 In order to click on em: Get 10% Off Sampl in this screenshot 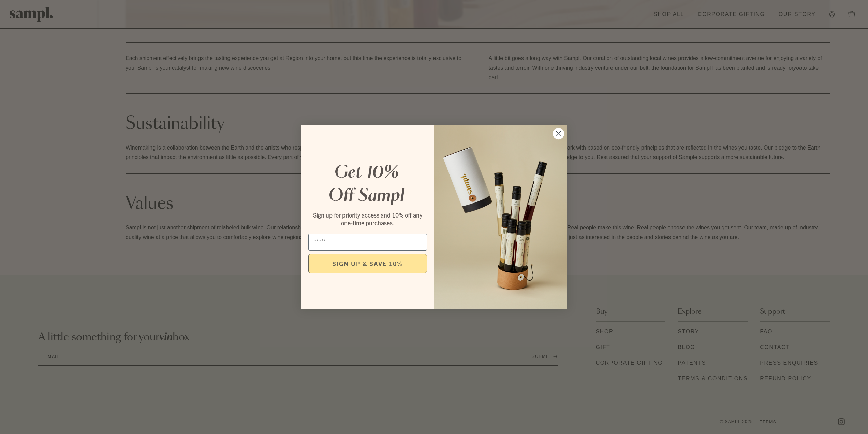, I will do `click(366, 184)`.